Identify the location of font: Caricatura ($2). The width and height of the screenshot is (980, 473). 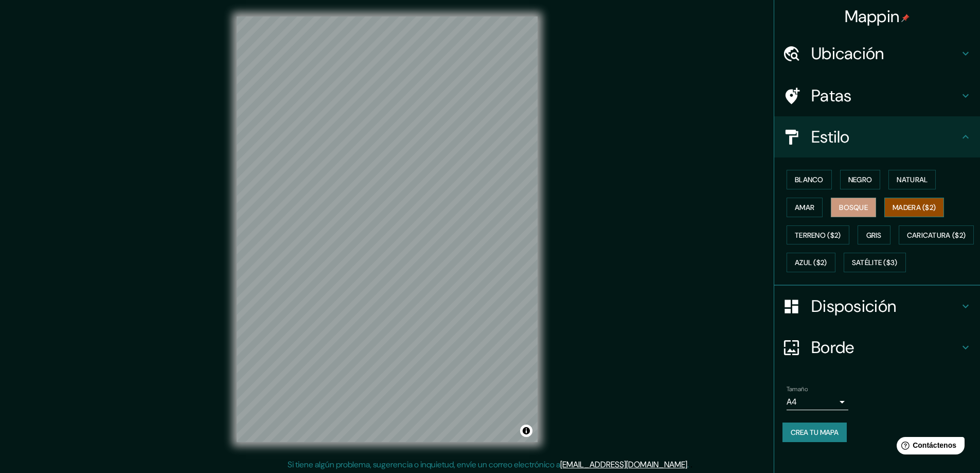
(937, 235).